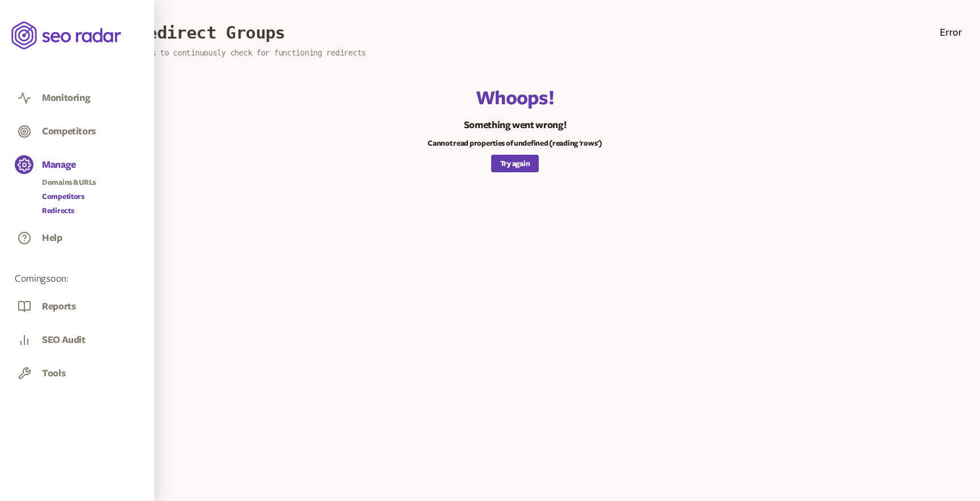  I want to click on button: Try again, so click(515, 163).